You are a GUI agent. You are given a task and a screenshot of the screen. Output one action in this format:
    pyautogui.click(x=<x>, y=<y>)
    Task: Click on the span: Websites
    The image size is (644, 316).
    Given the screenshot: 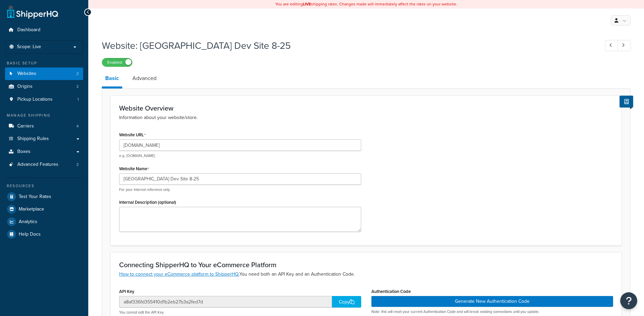 What is the action you would take?
    pyautogui.click(x=27, y=74)
    